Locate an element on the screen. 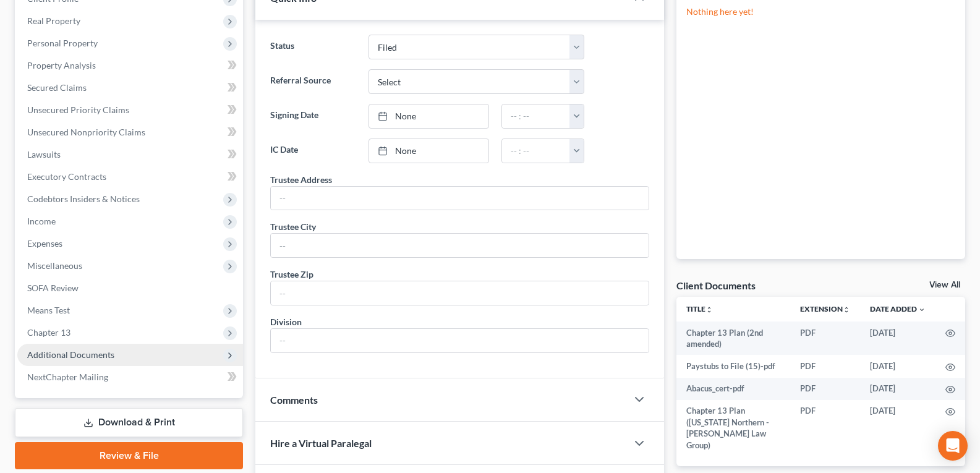  span: Means Test is located at coordinates (49, 310).